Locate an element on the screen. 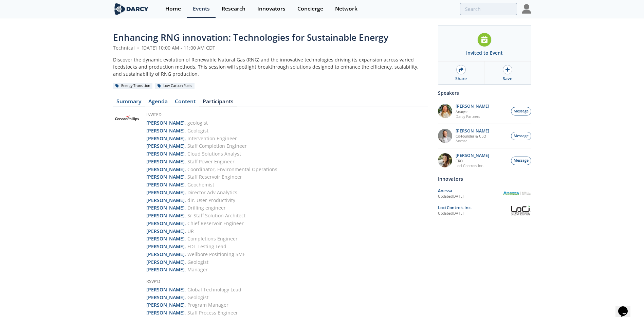 This screenshot has width=644, height=324. h5: RSVP'd is located at coordinates (212, 282).